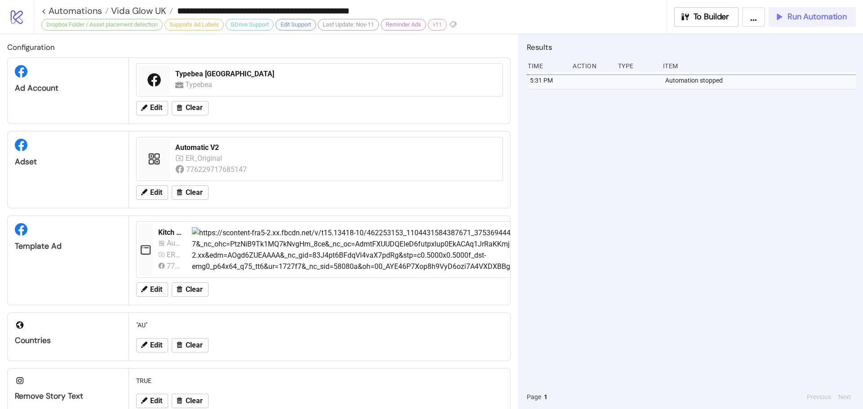  Describe the element at coordinates (137, 11) in the screenshot. I see `span: Vida Glow UK` at that location.